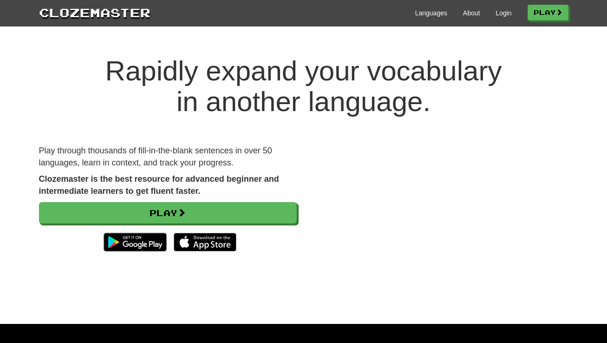  Describe the element at coordinates (205, 242) in the screenshot. I see `img: Download_on_the_App_Store_Badge_US-UK_135x40-25178aeef6eb6b83b96f5f2d004eda3bffbb37122de64afbaef7...` at that location.